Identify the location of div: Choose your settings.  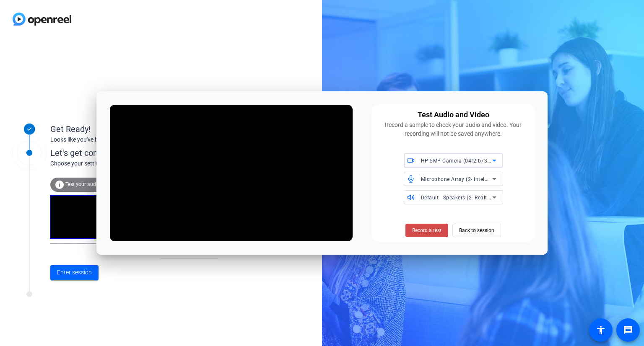
(143, 163).